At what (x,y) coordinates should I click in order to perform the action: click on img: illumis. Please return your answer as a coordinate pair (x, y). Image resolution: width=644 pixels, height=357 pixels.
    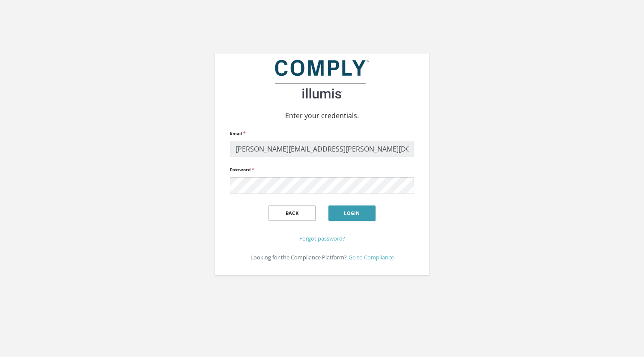
    Looking at the image, I should click on (322, 79).